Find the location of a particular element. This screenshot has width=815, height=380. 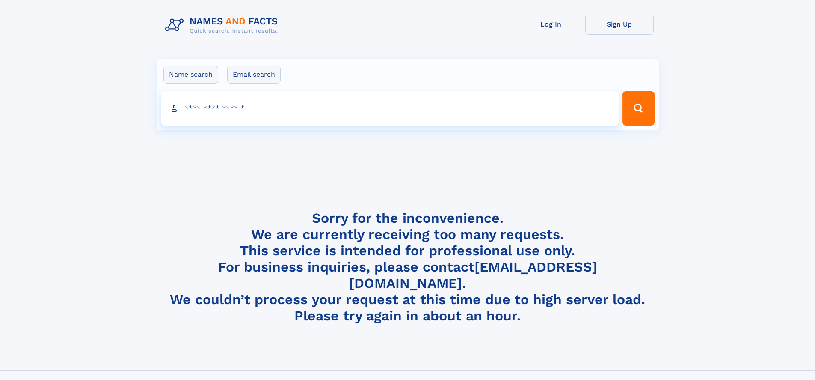

h4: Sorry for the inconvenience. We are currently receiving too many requests. This service is intend... is located at coordinates (408, 267).